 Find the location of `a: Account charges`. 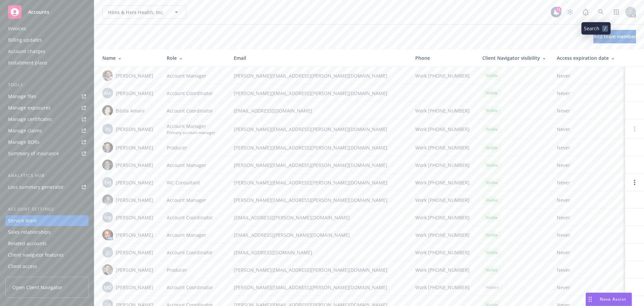

a: Account charges is located at coordinates (47, 51).